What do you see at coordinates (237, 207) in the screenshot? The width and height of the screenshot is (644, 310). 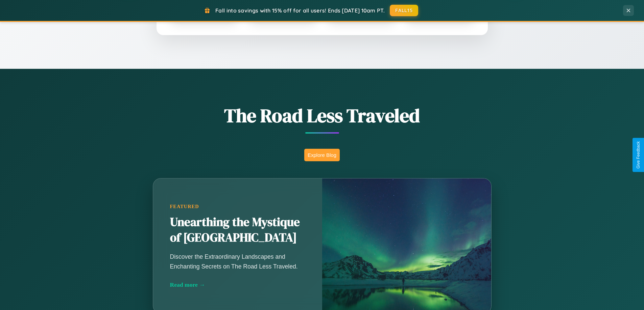 I see `div: Featured` at bounding box center [237, 207].